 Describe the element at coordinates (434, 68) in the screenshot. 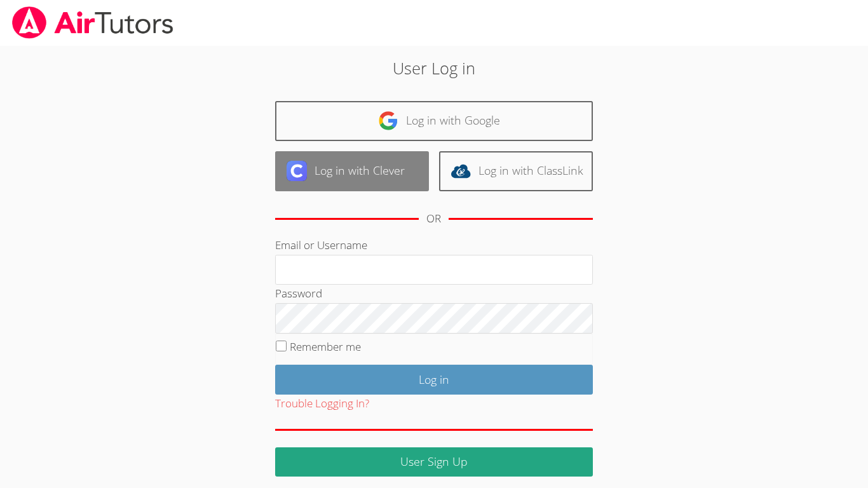

I see `h2: User Log in` at that location.